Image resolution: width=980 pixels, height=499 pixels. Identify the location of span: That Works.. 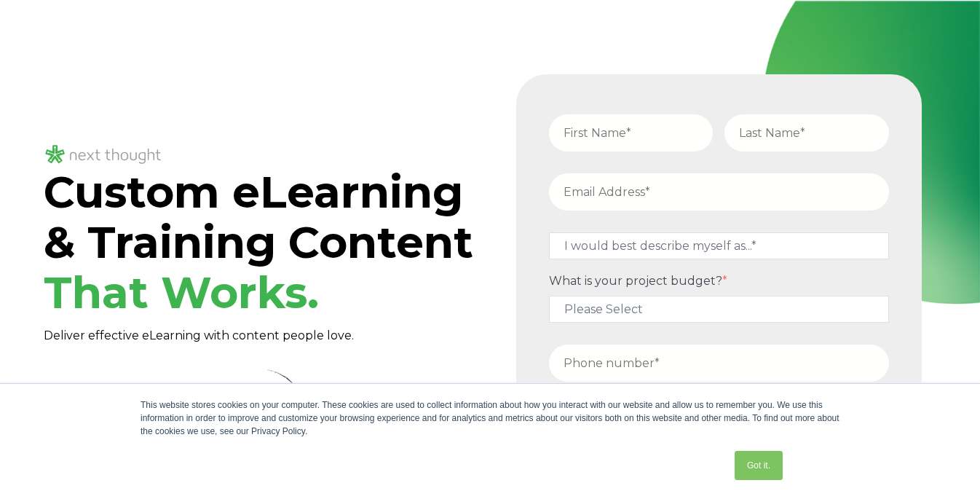
(182, 292).